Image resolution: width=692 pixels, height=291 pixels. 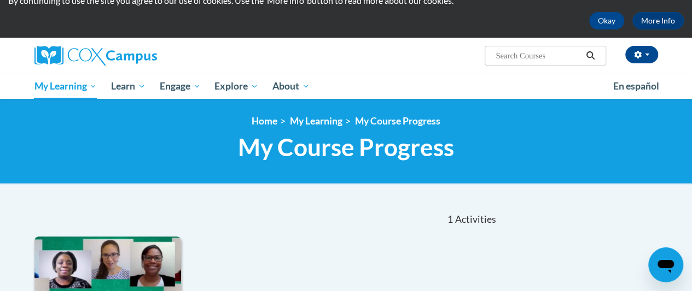 I want to click on button: Account Settings, so click(x=641, y=55).